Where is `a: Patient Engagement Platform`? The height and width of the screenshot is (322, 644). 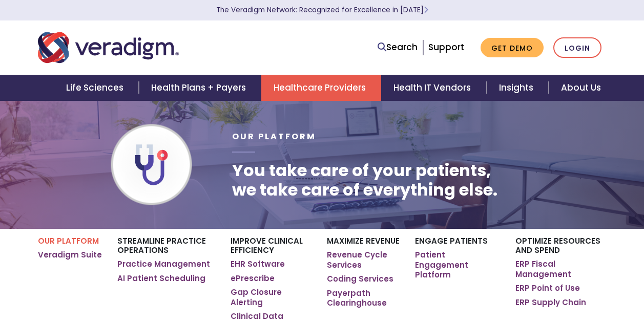
a: Patient Engagement Platform is located at coordinates (457, 265).